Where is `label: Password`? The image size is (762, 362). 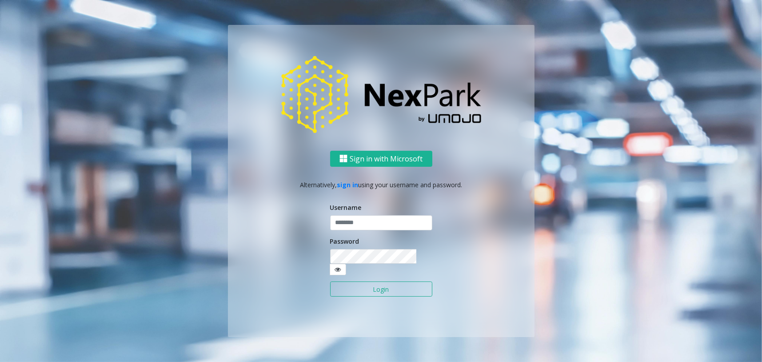 label: Password is located at coordinates (345, 241).